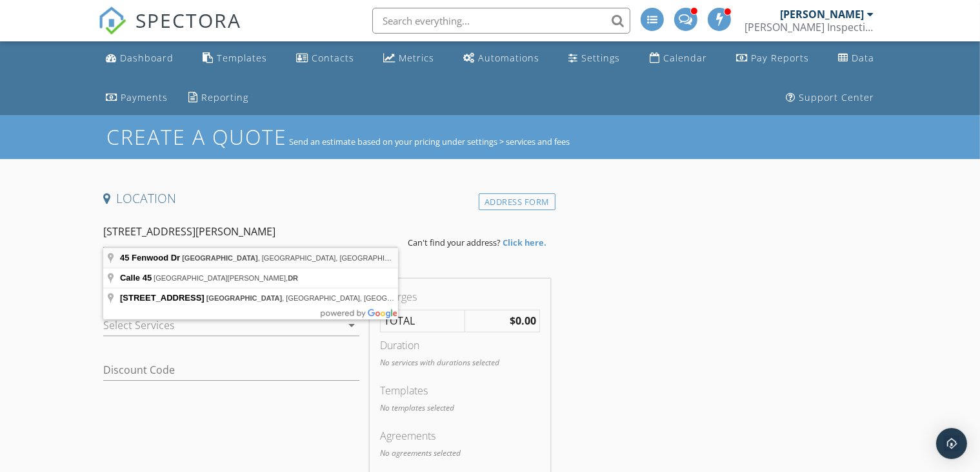 The width and height of the screenshot is (980, 472). I want to click on div: Pay Reports, so click(781, 58).